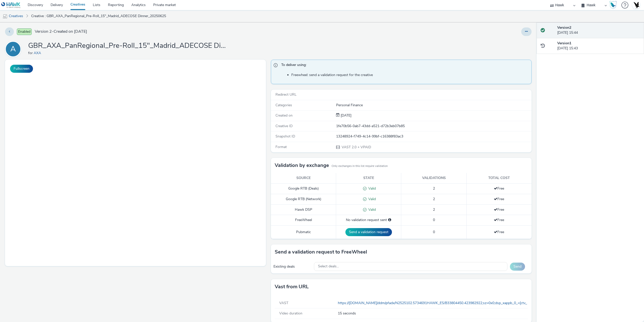 This screenshot has width=644, height=322. Describe the element at coordinates (321, 252) in the screenshot. I see `h3: Send a validation request to FreeWheel` at that location.